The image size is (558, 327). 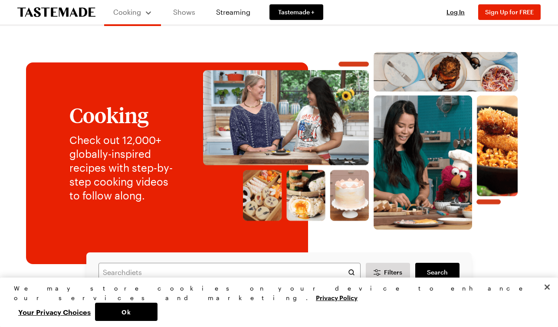 What do you see at coordinates (437, 272) in the screenshot?
I see `span: Search` at bounding box center [437, 272].